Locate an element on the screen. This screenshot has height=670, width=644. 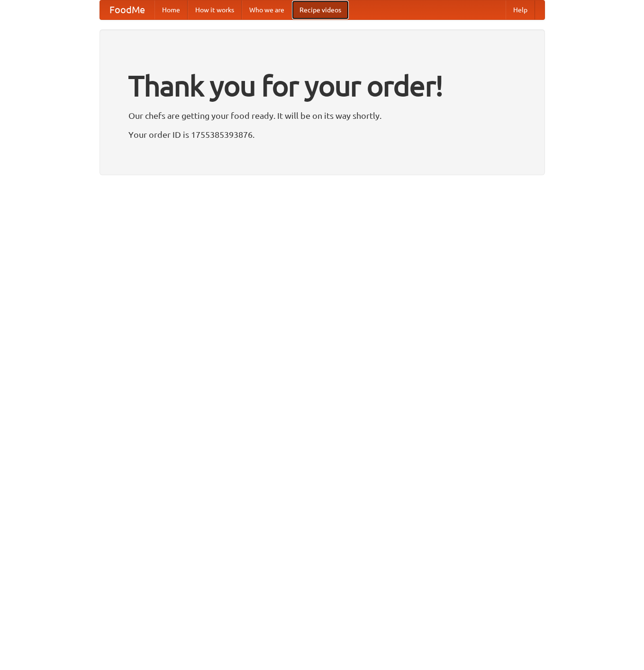
a: How it works is located at coordinates (215, 10).